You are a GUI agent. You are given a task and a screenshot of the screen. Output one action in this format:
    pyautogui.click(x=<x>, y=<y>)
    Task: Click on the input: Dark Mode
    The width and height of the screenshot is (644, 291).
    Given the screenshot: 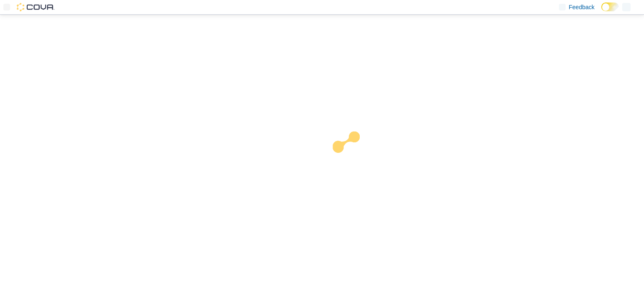 What is the action you would take?
    pyautogui.click(x=610, y=7)
    